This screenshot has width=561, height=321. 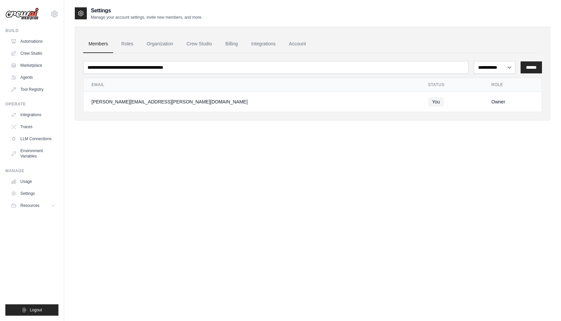 I want to click on a: Roles, so click(x=127, y=44).